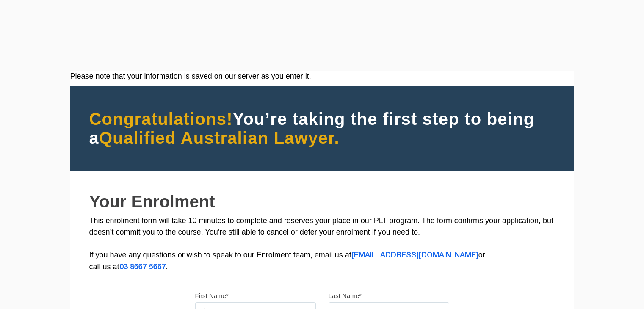  I want to click on h2: You’re taking the first step to being a, so click(322, 129).